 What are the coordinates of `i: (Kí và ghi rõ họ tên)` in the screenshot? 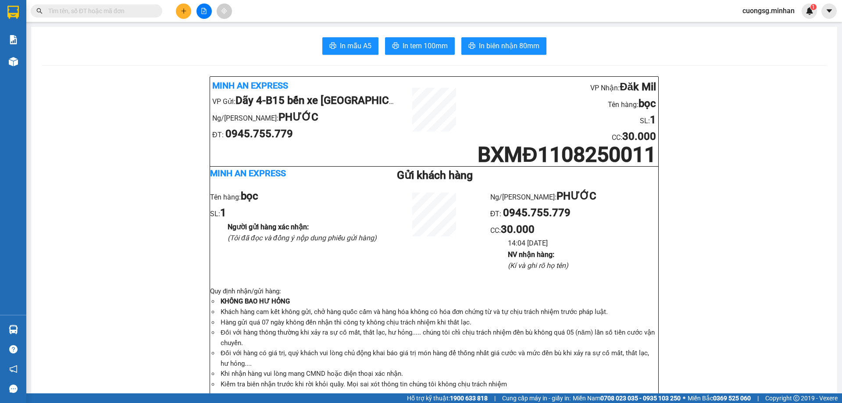 It's located at (538, 265).